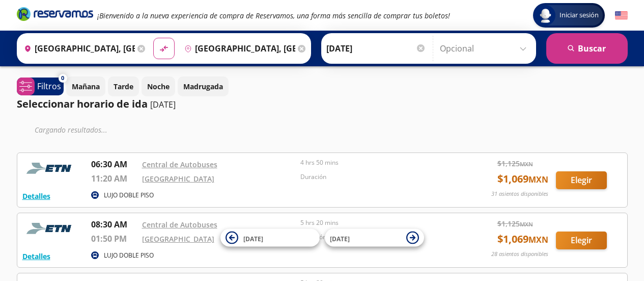 The height and width of the screenshot is (281, 644). What do you see at coordinates (621, 15) in the screenshot?
I see `button: English` at bounding box center [621, 15].